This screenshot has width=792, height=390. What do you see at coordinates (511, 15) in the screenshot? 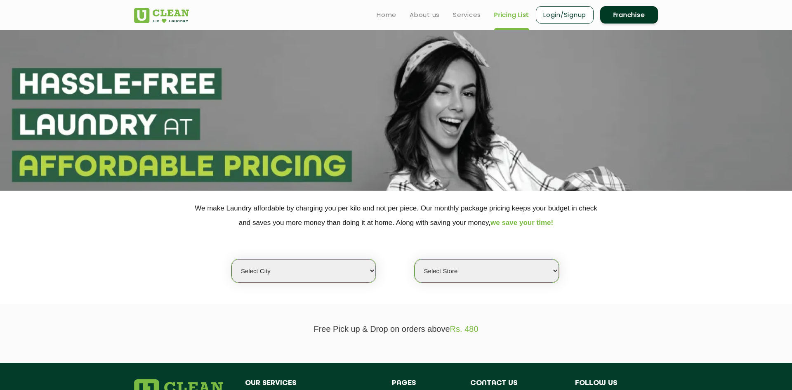
I see `a: Pricing List` at bounding box center [511, 15].